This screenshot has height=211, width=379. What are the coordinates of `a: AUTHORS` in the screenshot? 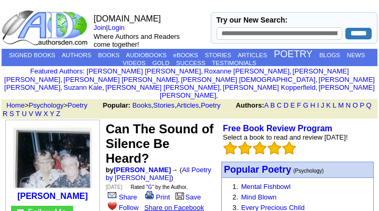 It's located at (76, 55).